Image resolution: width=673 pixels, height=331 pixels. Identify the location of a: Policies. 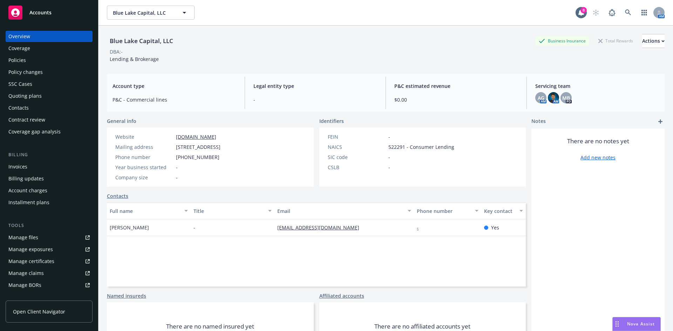
(49, 60).